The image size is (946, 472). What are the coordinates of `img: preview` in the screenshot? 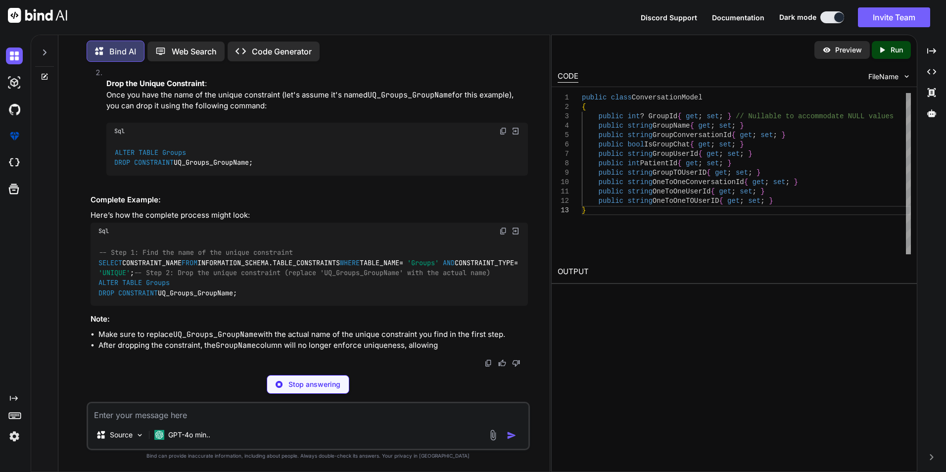 It's located at (827, 50).